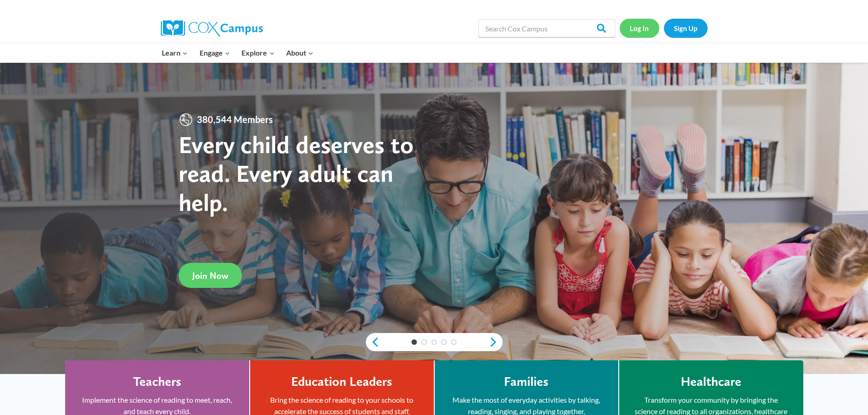 Image resolution: width=868 pixels, height=415 pixels. Describe the element at coordinates (259, 53) in the screenshot. I see `button: Child menu of Explore` at that location.